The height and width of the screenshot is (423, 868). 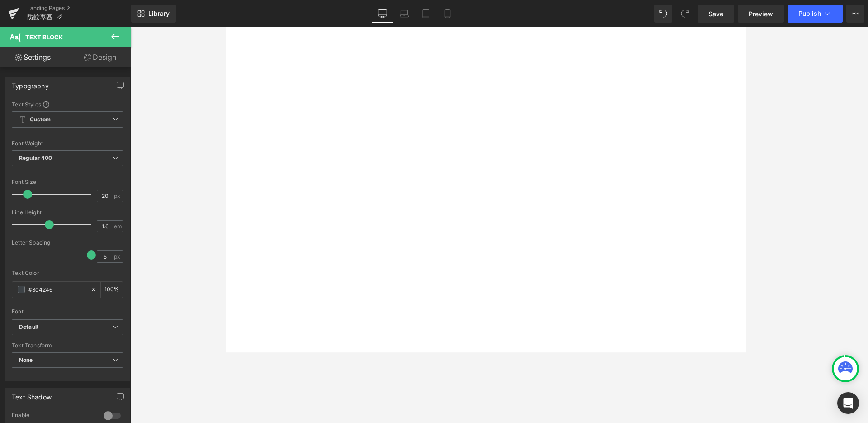 What do you see at coordinates (810, 14) in the screenshot?
I see `span: Publish` at bounding box center [810, 14].